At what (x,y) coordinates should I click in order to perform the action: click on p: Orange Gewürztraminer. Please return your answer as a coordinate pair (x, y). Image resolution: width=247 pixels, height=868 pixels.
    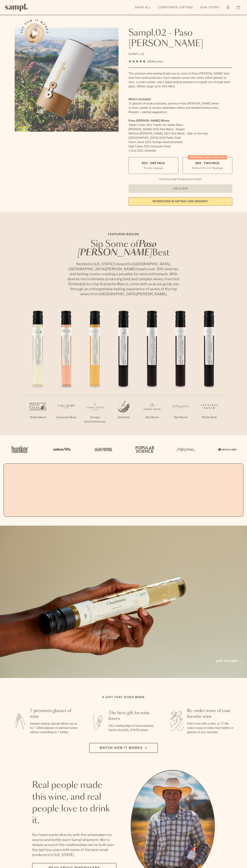
    Looking at the image, I should click on (95, 419).